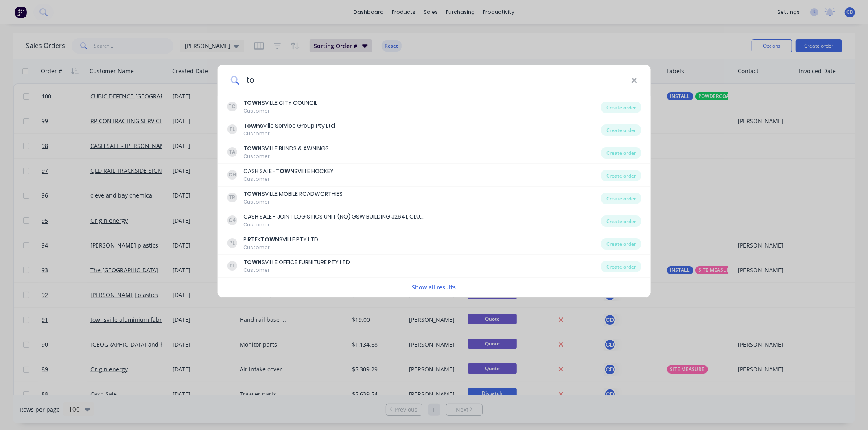 Image resolution: width=868 pixels, height=430 pixels. I want to click on div: sville Service Group Pty Ltd, so click(289, 126).